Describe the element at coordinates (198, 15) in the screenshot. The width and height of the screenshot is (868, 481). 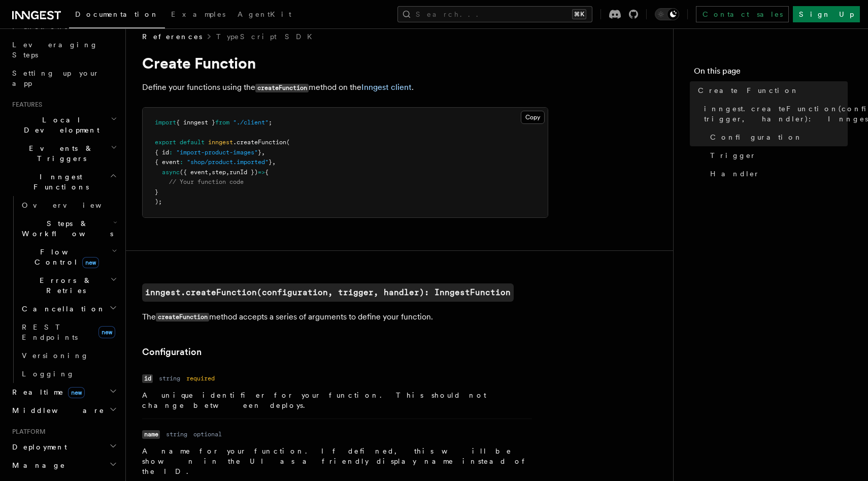
I see `a: Examples` at that location.